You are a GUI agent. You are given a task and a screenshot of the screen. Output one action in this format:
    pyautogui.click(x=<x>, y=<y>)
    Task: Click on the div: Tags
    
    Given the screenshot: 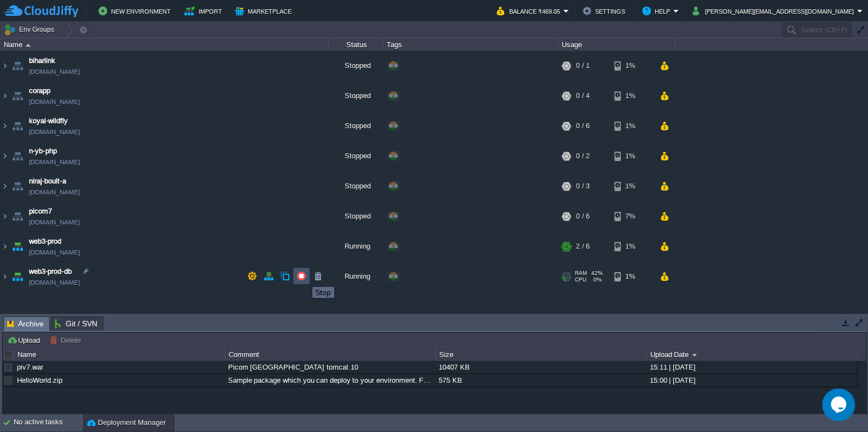 What is the action you would take?
    pyautogui.click(x=471, y=44)
    